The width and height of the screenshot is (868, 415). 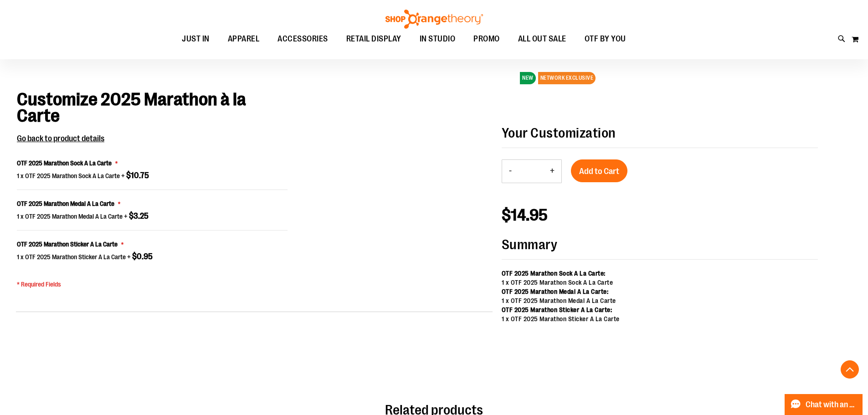 What do you see at coordinates (510, 172) in the screenshot?
I see `button: Decrease product quantity` at bounding box center [510, 172].